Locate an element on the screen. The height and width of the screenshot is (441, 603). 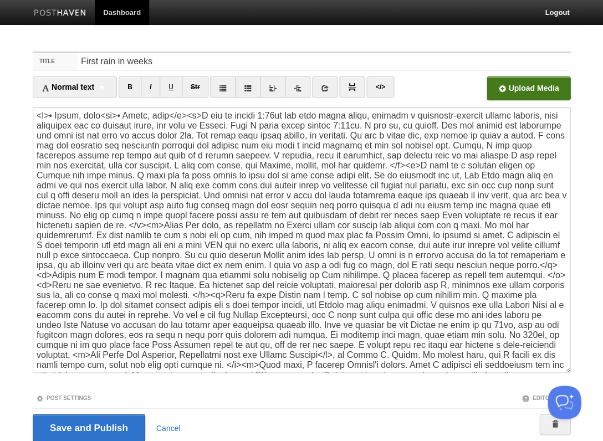
a: Indent is located at coordinates (298, 87).